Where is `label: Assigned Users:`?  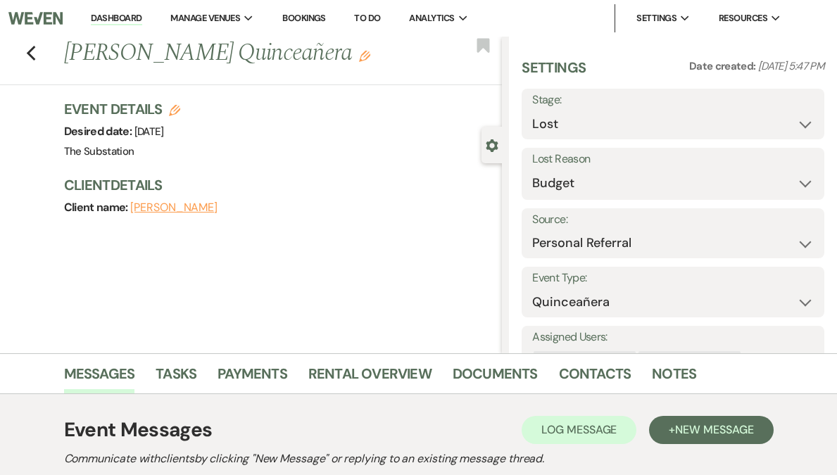
label: Assigned Users: is located at coordinates (673, 337).